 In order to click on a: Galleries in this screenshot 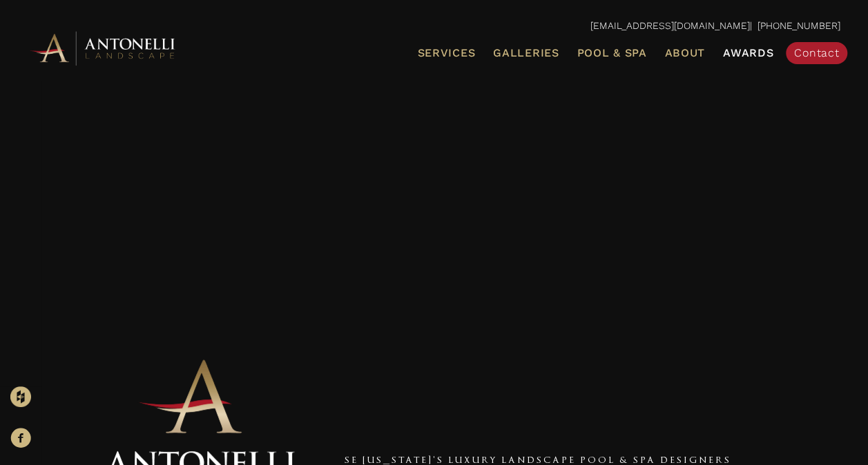, I will do `click(525, 53)`.